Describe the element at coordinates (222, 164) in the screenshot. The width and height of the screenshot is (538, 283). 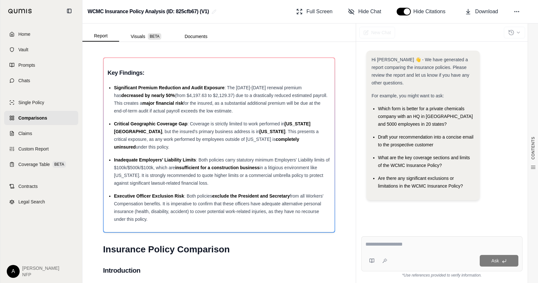
I see `span: : Both policies carry statutory minimum Employers' Liability limits of $100k/$500k/$100k, which are` at that location.